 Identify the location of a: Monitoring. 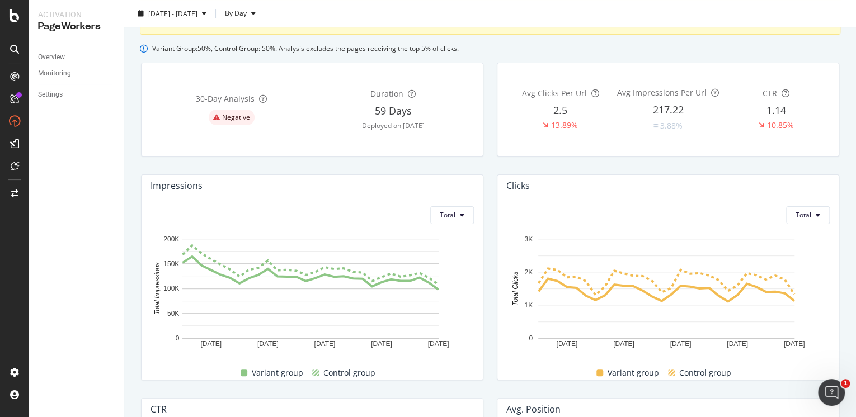
(77, 73).